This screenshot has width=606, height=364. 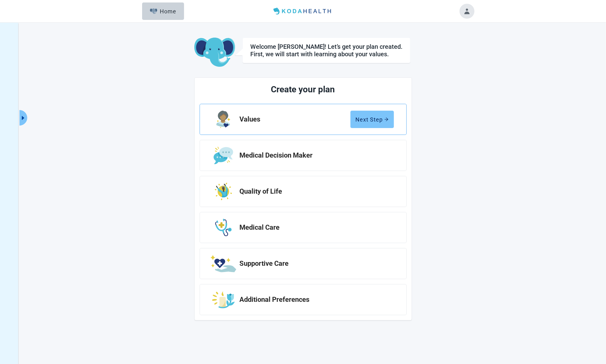 I want to click on button: Toggle account menu, so click(x=467, y=11).